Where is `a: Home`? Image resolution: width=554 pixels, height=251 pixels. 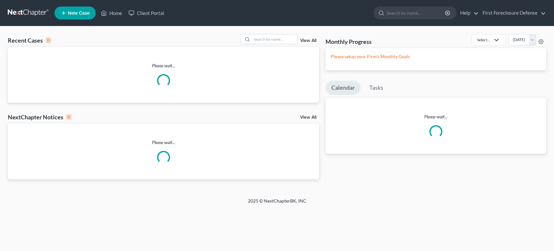
a: Home is located at coordinates (111, 13).